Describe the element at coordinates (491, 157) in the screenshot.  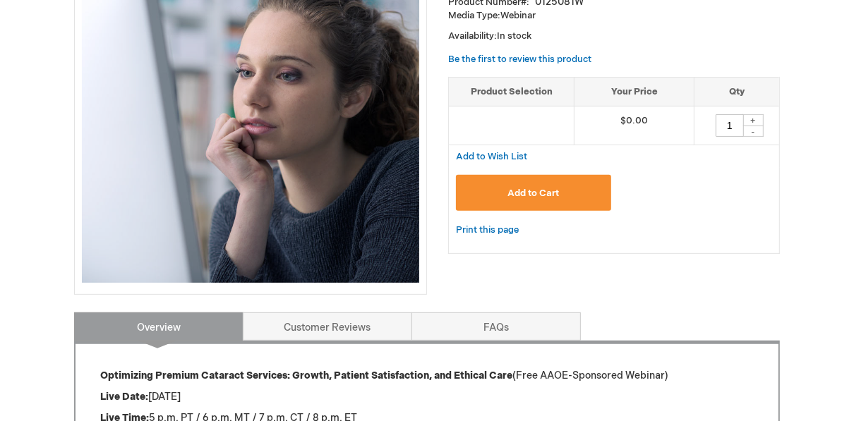
I see `span: Add to Wish List` at that location.